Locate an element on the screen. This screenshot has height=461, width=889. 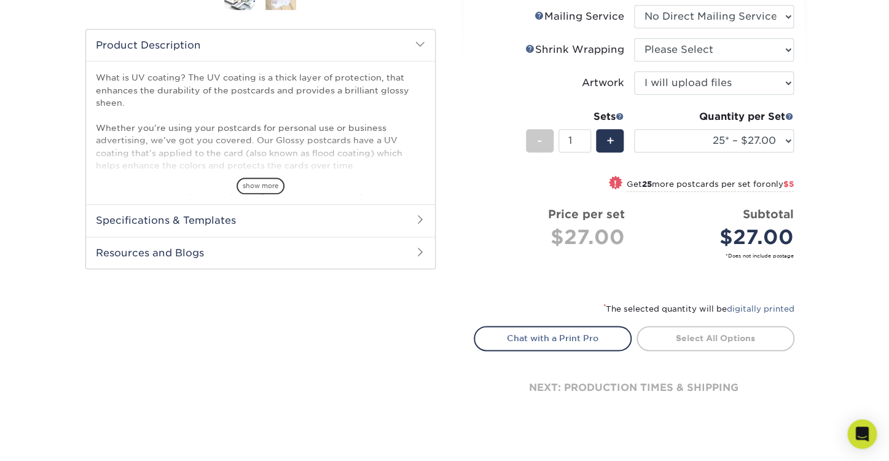
div: Quantity per Set is located at coordinates (714, 117).